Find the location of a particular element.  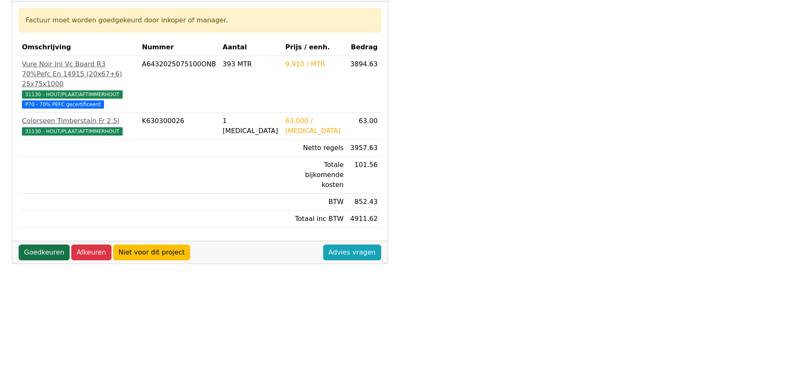

th: Omschrijving is located at coordinates (79, 47).